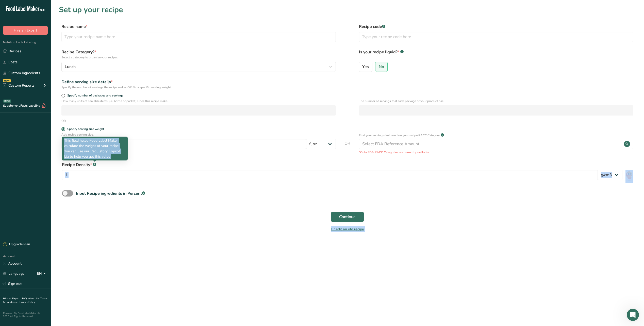 The height and width of the screenshot is (326, 644). I want to click on img: ai-bot.1dcbe71.gif, so click(629, 175).